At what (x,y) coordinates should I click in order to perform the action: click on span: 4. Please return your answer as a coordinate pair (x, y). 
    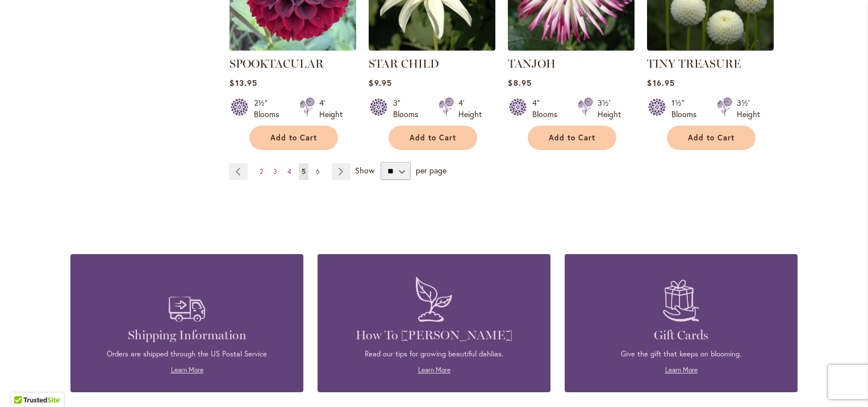
    Looking at the image, I should click on (289, 171).